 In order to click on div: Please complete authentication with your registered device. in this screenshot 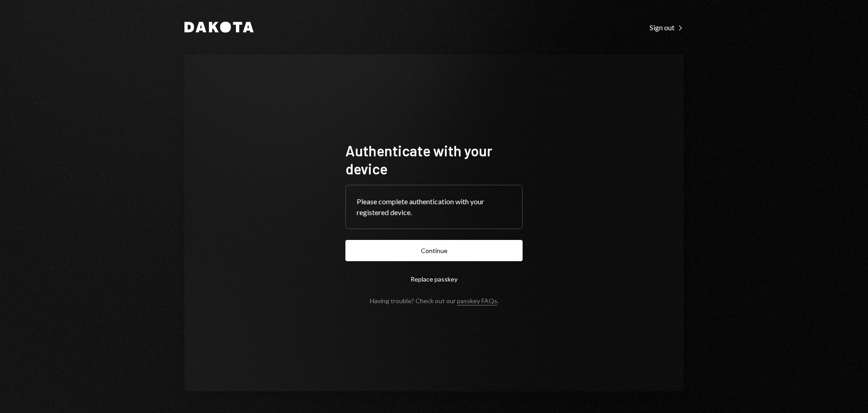, I will do `click(434, 207)`.